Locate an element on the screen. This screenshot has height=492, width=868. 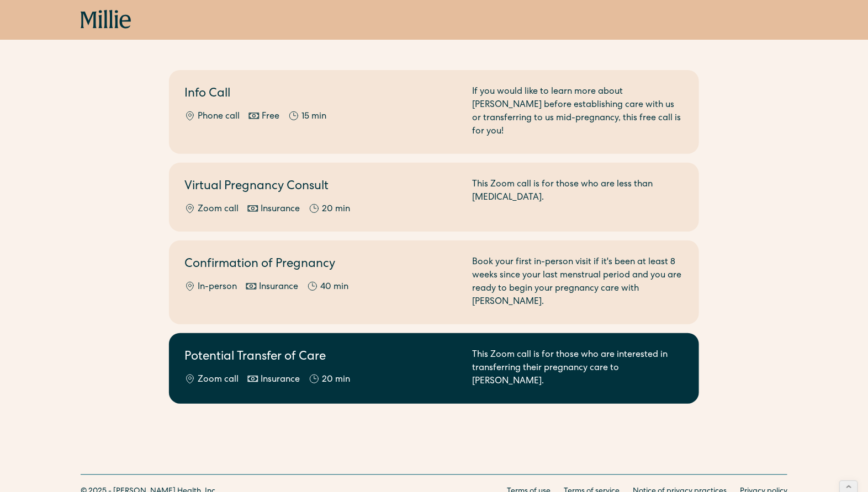
div: 15 min is located at coordinates (314, 117).